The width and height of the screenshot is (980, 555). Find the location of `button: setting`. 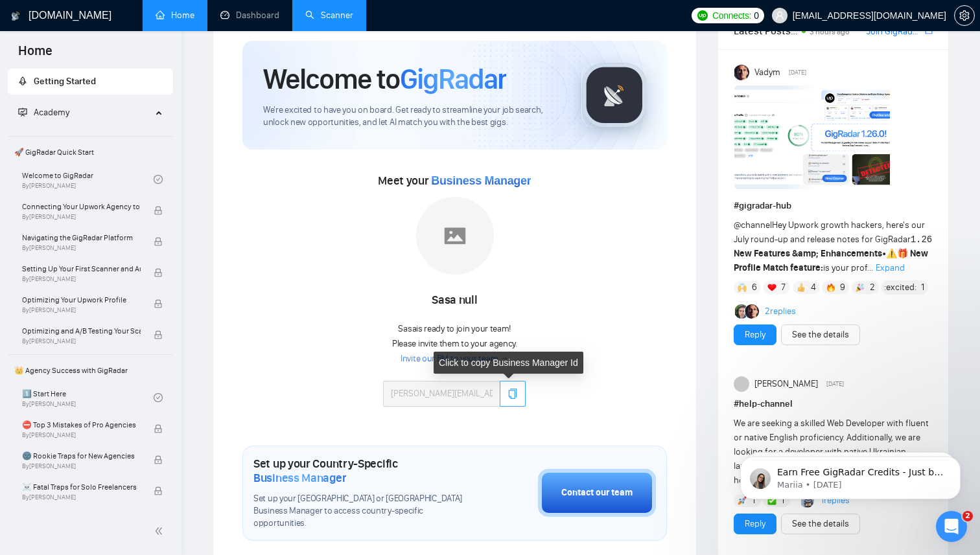

button: setting is located at coordinates (964, 16).